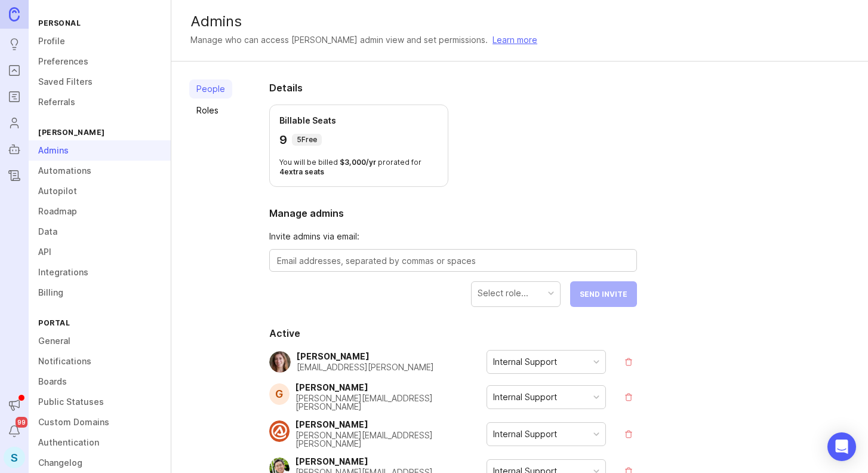 Image resolution: width=868 pixels, height=473 pixels. Describe the element at coordinates (100, 422) in the screenshot. I see `a: Custom Domains` at that location.